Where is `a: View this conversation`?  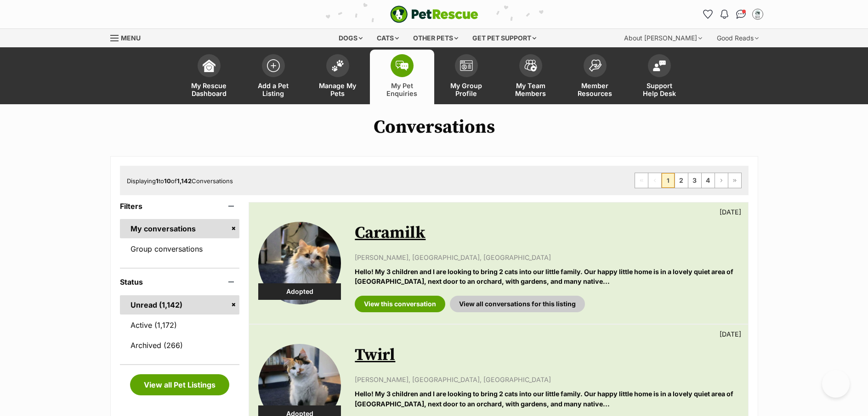
a: View this conversation is located at coordinates (399, 304).